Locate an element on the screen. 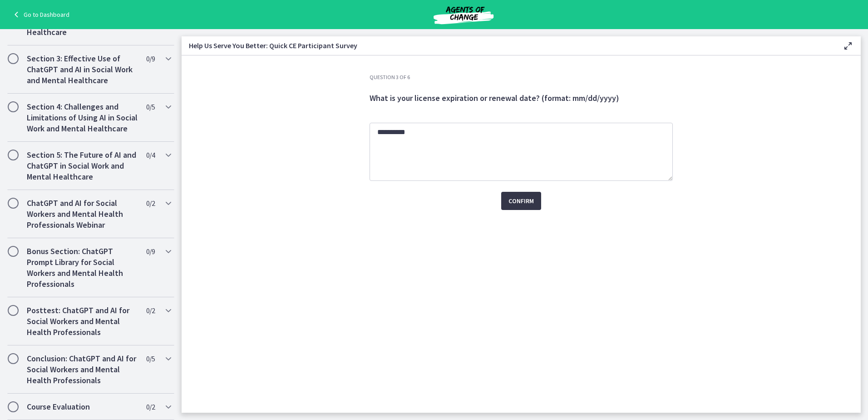 Image resolution: width=868 pixels, height=420 pixels. h2: ChatGPT and AI for Social Workers and Mental Health Professionals Webinar is located at coordinates (82, 214).